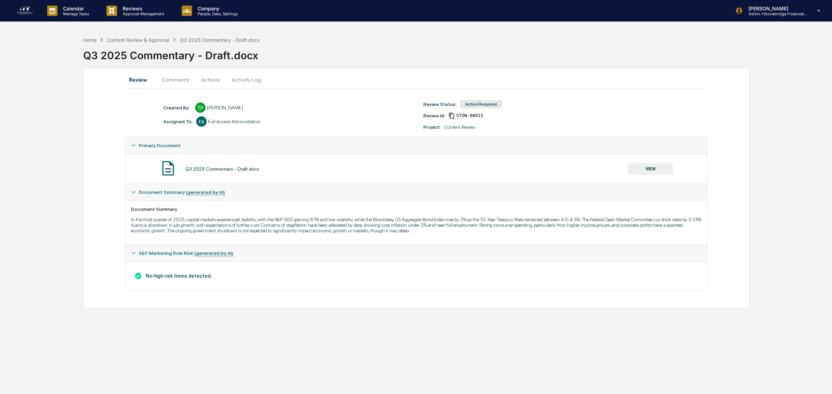 The image size is (832, 394). Describe the element at coordinates (775, 14) in the screenshot. I see `p: Admin • Stonebridge Financial Group` at that location.